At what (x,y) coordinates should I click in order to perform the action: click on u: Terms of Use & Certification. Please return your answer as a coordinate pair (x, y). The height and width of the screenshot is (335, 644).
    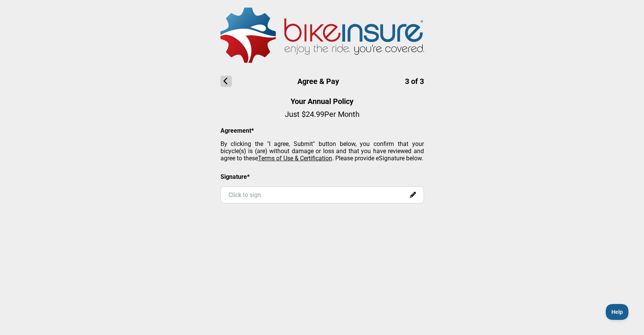
    Looking at the image, I should click on (295, 158).